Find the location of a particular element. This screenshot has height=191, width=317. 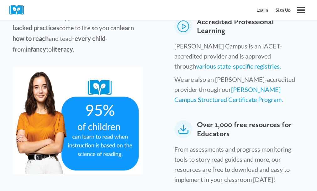

nav: Secondary Mobile Navigation is located at coordinates (274, 10).